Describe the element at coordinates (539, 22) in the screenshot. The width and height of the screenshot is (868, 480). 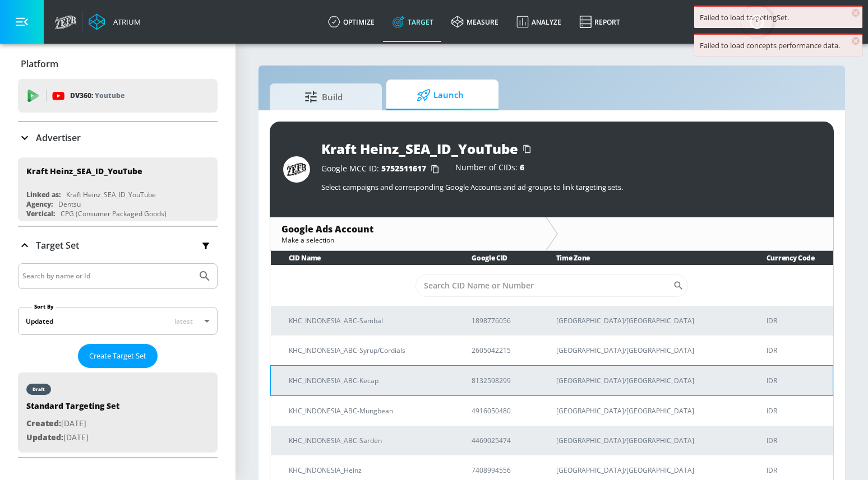
I see `a: Analyze` at that location.